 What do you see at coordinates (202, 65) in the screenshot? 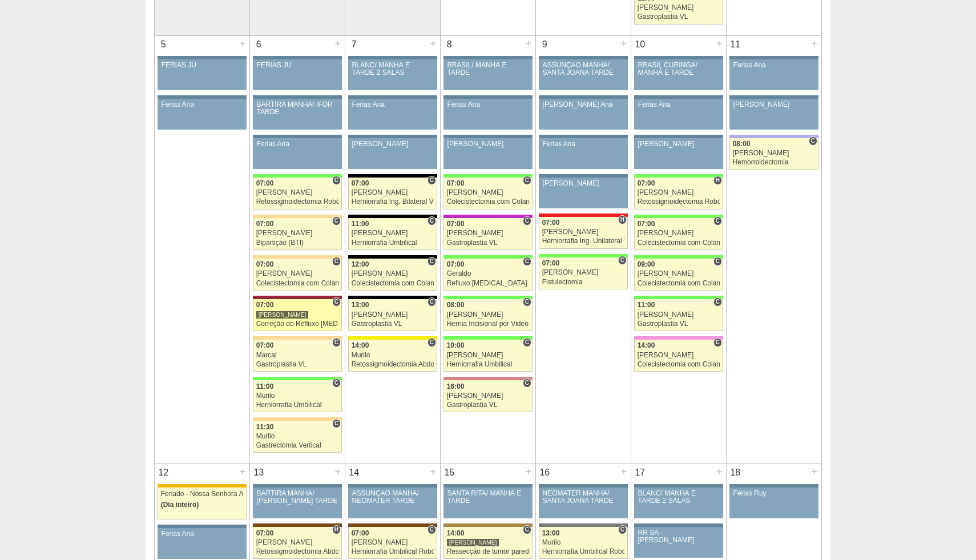
I see `div: FERIAS JU` at bounding box center [202, 65].